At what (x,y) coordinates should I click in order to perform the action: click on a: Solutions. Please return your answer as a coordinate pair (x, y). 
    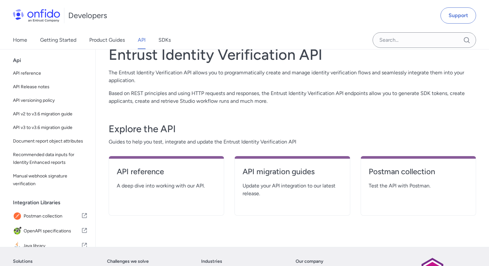
    Looking at the image, I should click on (23, 261).